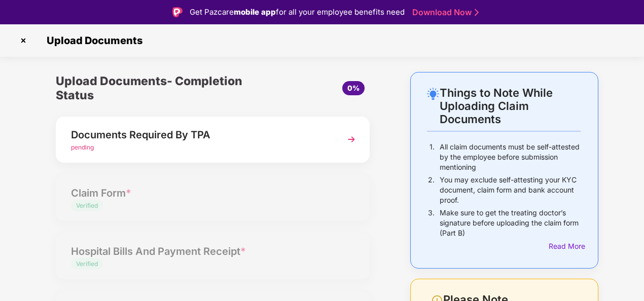 The image size is (644, 301). What do you see at coordinates (354, 88) in the screenshot?
I see `span: 0%` at bounding box center [354, 88].